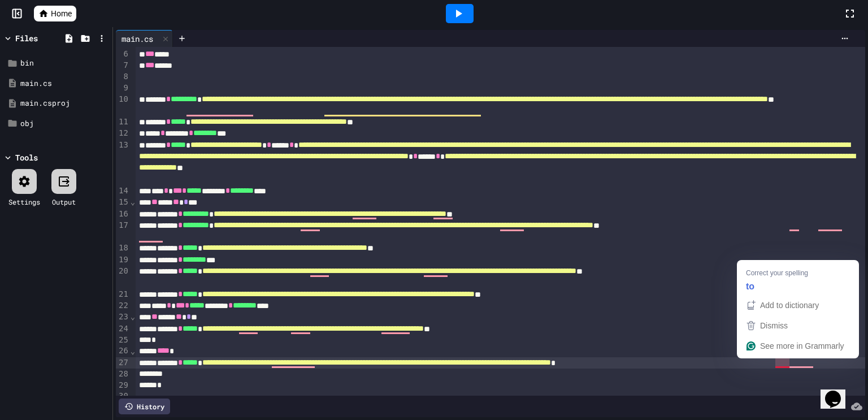  I want to click on div: 19, so click(123, 260).